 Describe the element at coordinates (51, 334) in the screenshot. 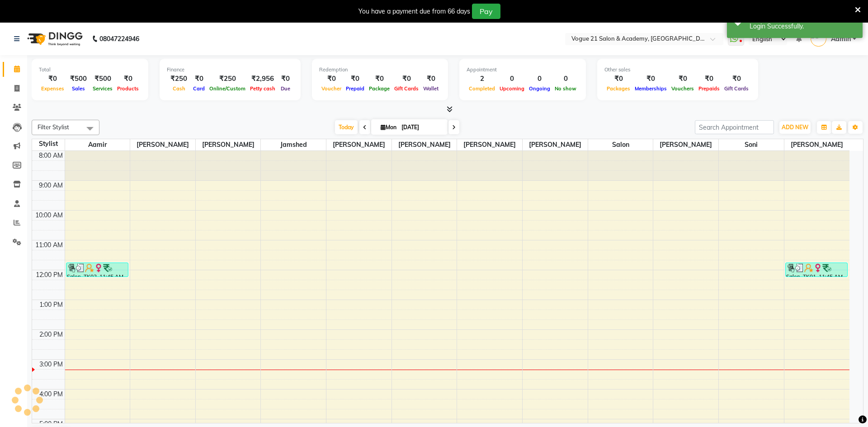

I see `div: 2:00 PM` at that location.